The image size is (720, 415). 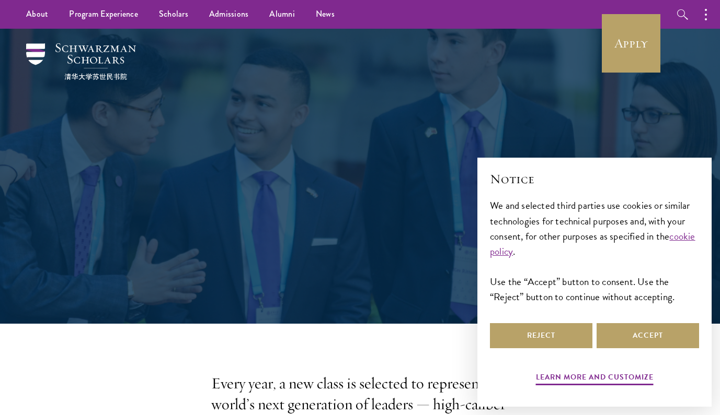 What do you see at coordinates (592, 244) in the screenshot?
I see `a: cookie policy` at bounding box center [592, 244].